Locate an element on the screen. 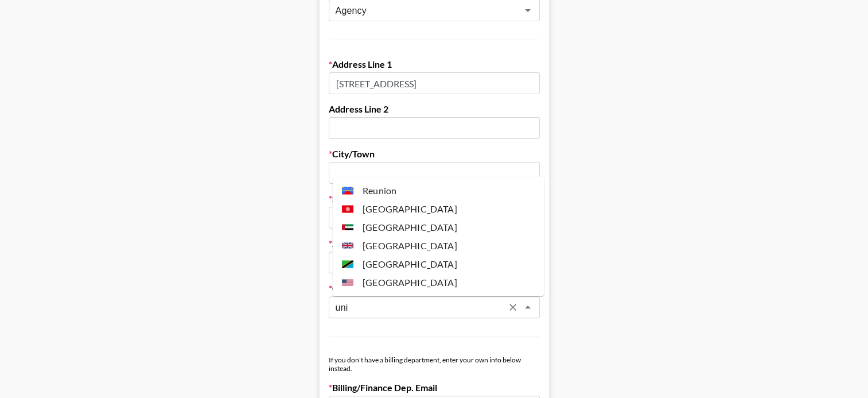  button: Clear is located at coordinates (512, 307).